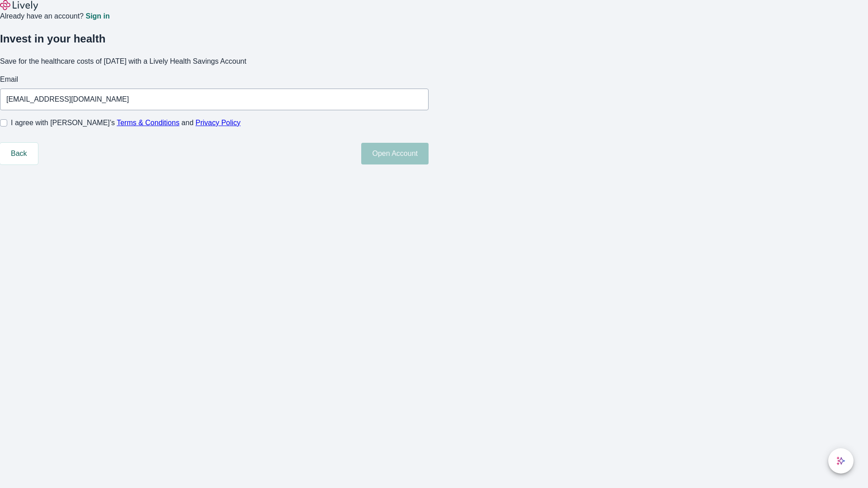 This screenshot has width=868, height=488. I want to click on a: Terms & Conditions, so click(148, 122).